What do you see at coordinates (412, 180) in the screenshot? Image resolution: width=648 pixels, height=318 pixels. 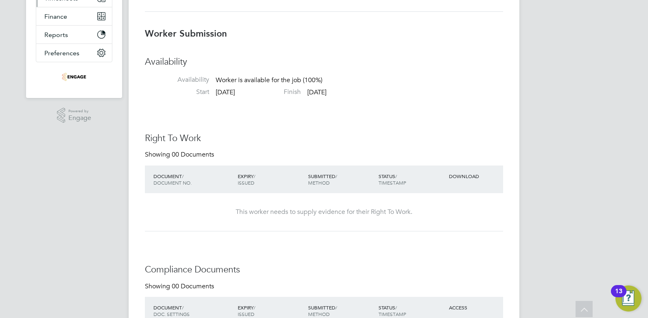 I see `div: STATUS` at bounding box center [412, 180].